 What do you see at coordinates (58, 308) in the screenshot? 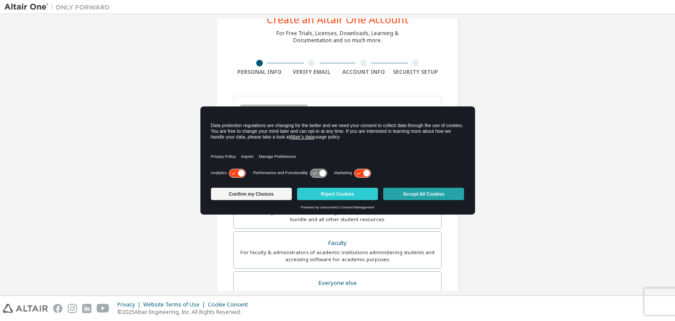
I see `img: facebook.svg` at bounding box center [58, 308].